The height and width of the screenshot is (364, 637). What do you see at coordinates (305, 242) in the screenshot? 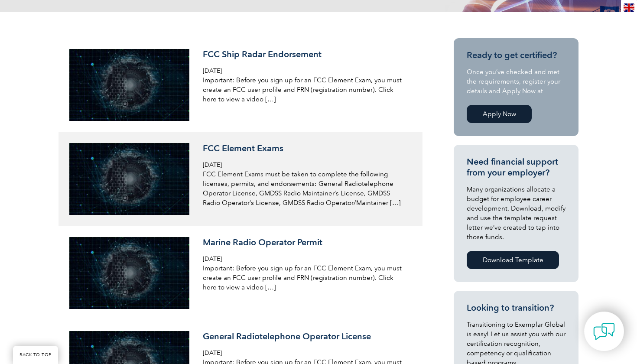
I see `h3: Marine Radio Operator Permit` at bounding box center [305, 242].